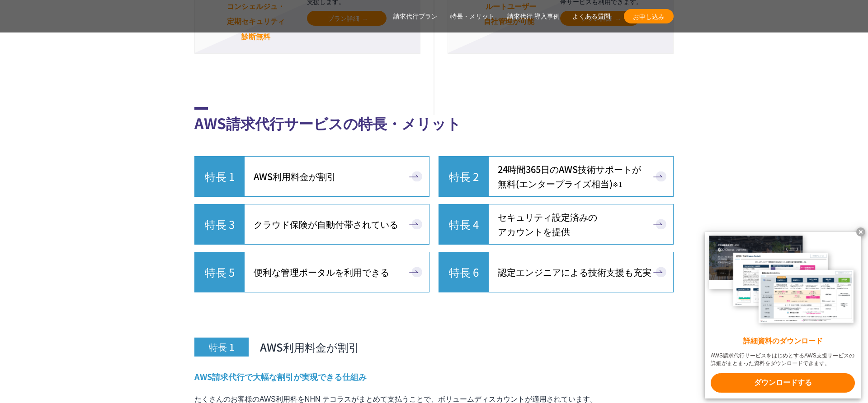 Image resolution: width=868 pixels, height=403 pixels. I want to click on span: 特長 5, so click(220, 273).